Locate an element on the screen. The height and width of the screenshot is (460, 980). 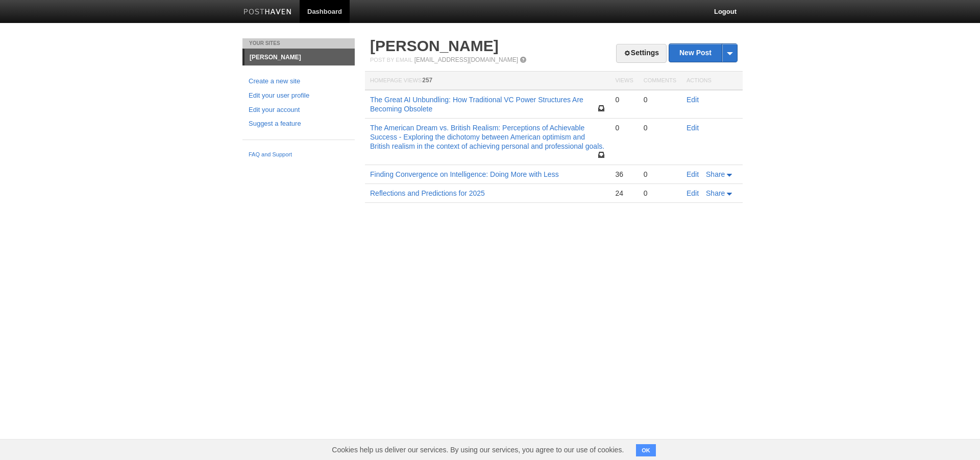
a: Create a new site is located at coordinates (299, 81).